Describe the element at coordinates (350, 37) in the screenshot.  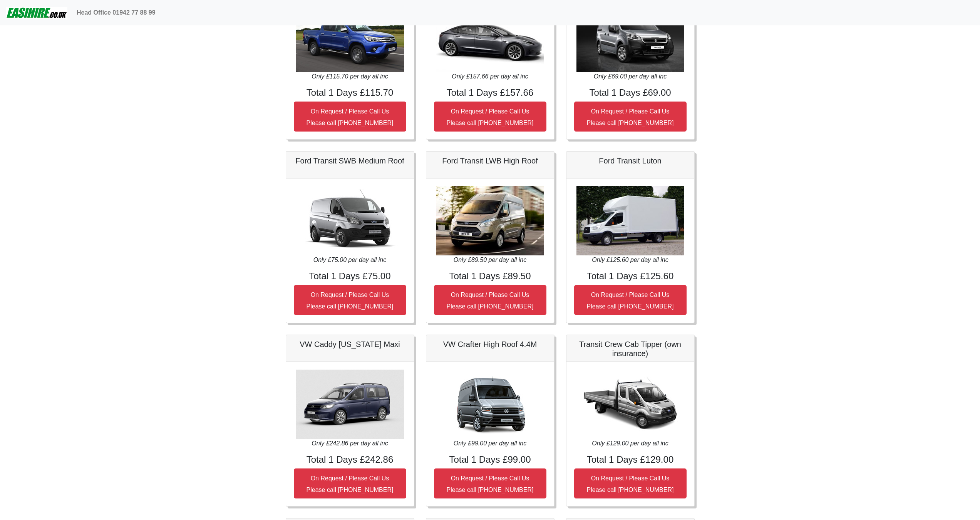
I see `img: Toyota Hilux` at that location.